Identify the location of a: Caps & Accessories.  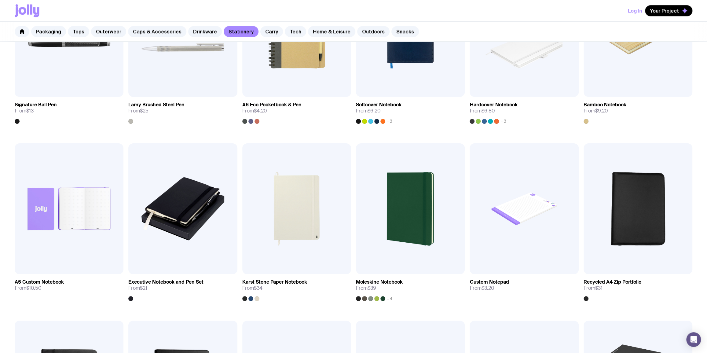
(157, 31).